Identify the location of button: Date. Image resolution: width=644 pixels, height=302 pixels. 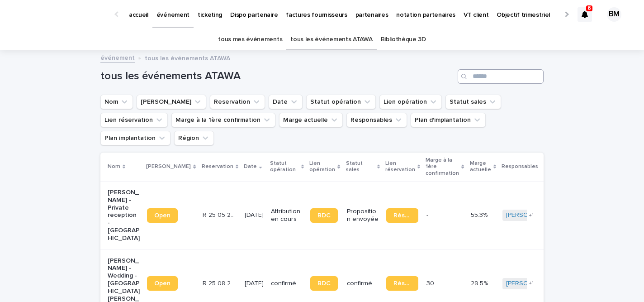
(285, 102).